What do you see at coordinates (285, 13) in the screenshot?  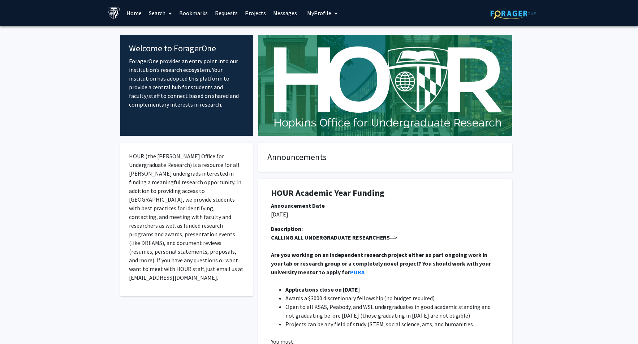 I see `a: Messages` at bounding box center [285, 13].